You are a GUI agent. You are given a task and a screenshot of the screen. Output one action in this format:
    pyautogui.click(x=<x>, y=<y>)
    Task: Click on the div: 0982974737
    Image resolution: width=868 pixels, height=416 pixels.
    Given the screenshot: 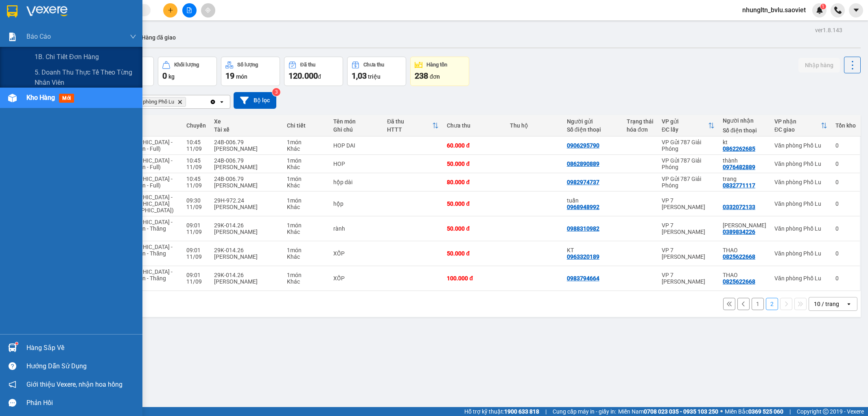 What is the action you would take?
    pyautogui.click(x=583, y=182)
    